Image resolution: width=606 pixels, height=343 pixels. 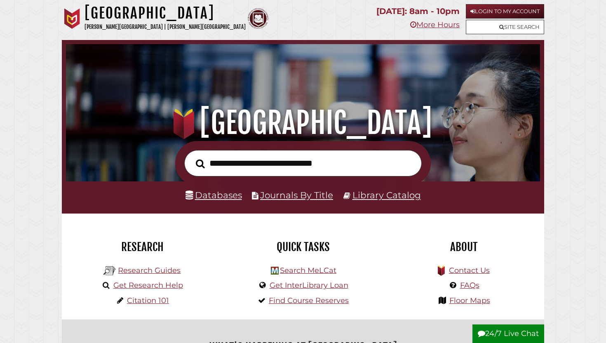 What do you see at coordinates (258, 19) in the screenshot?
I see `img: Calvin Theological Seminary` at bounding box center [258, 19].